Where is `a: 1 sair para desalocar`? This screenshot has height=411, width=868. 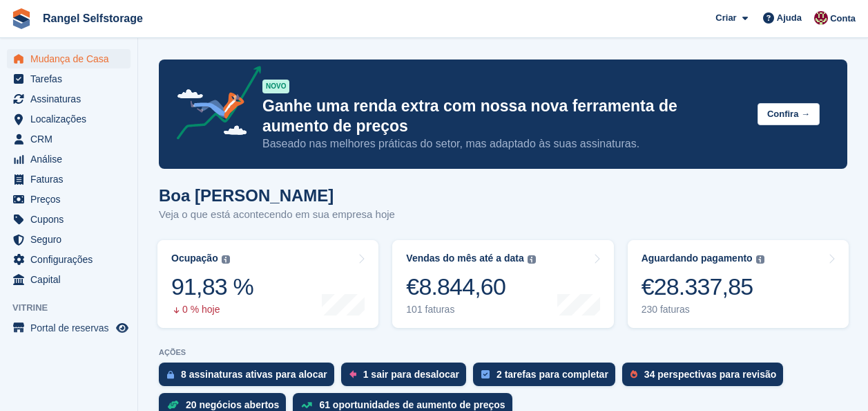
a: 1 sair para desalocar is located at coordinates (407, 378).